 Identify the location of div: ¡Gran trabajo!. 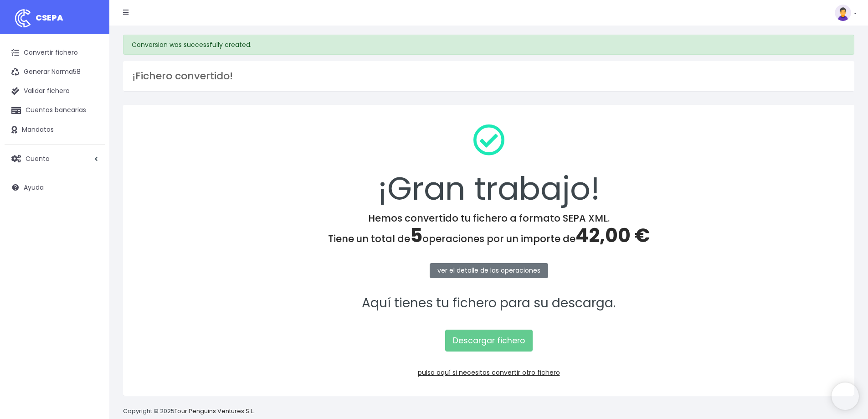
(488, 165).